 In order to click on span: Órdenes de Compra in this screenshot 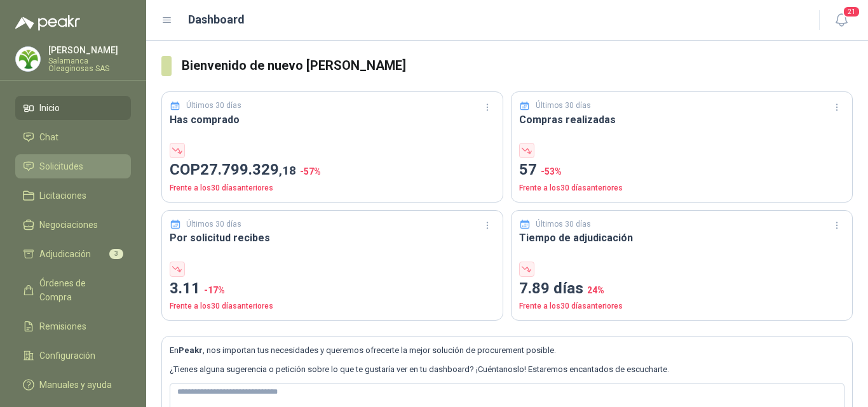, I will do `click(79, 290)`.